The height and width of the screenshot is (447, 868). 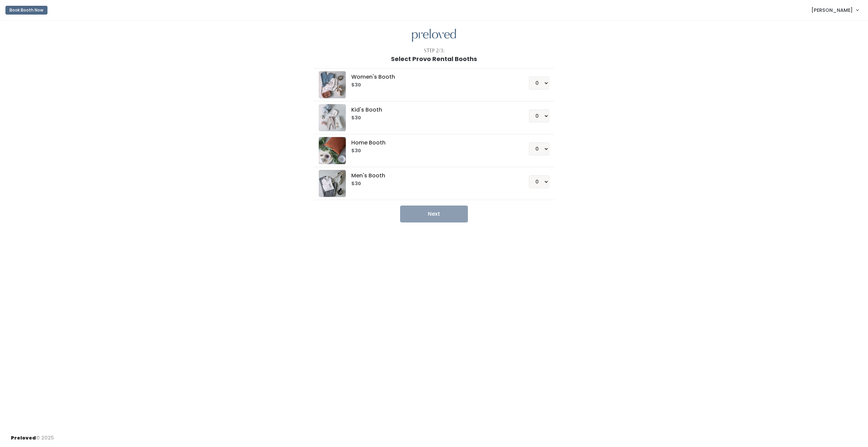 I want to click on h5: Home Booth, so click(x=431, y=143).